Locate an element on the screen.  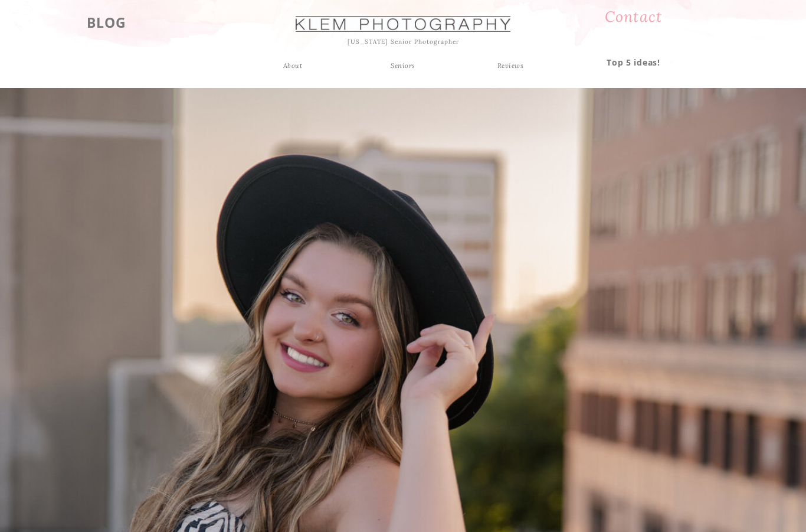
a: BLOG is located at coordinates (106, 21).